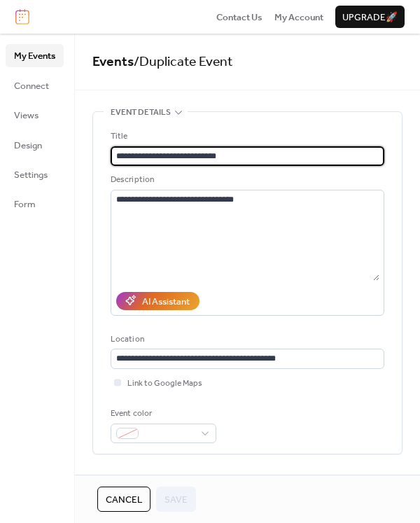 The height and width of the screenshot is (523, 420). Describe the element at coordinates (124, 500) in the screenshot. I see `span: Cancel` at that location.